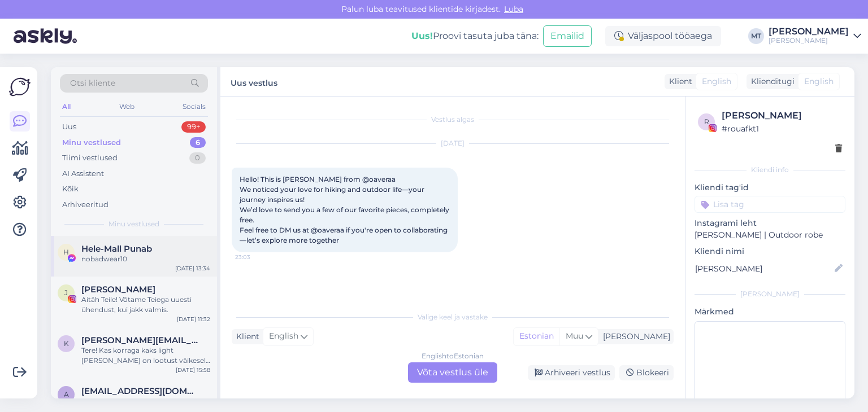  What do you see at coordinates (453, 120) in the screenshot?
I see `div: Vestlus algas` at bounding box center [453, 120].